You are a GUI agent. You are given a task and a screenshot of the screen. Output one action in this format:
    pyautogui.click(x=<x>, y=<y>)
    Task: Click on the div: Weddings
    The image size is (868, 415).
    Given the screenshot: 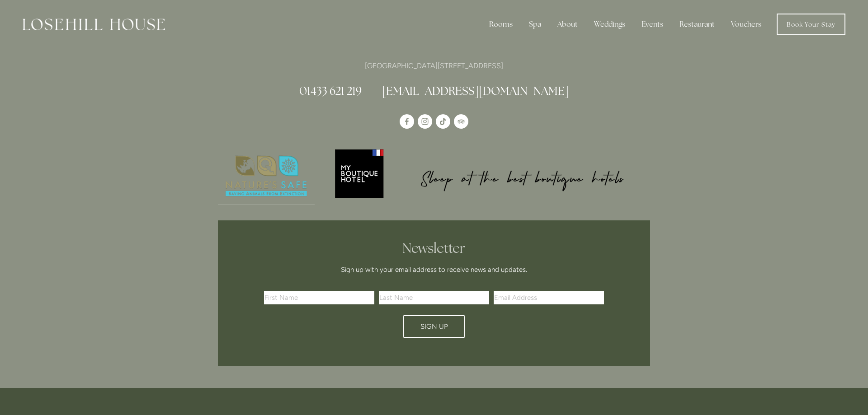 What is the action you would take?
    pyautogui.click(x=609, y=24)
    